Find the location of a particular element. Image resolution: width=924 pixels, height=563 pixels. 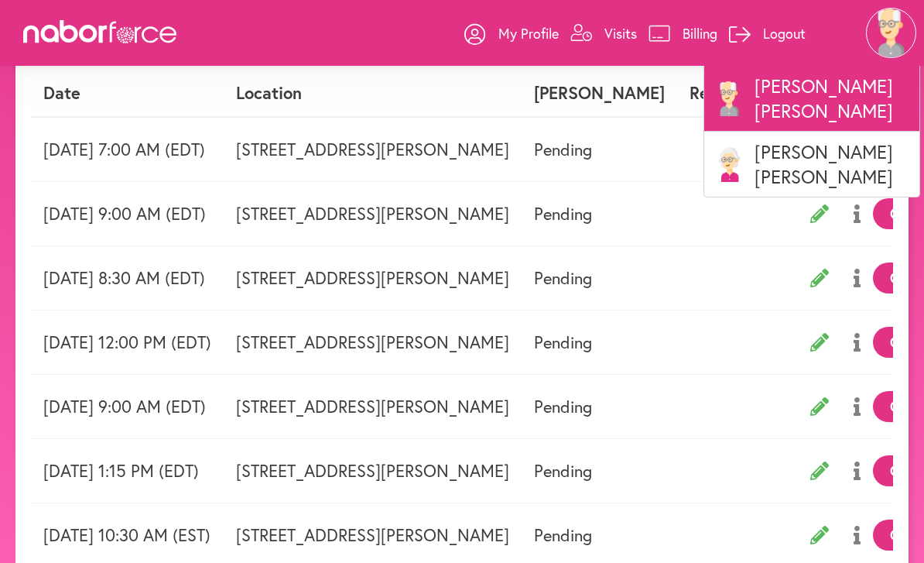

th: Date is located at coordinates (127, 93).